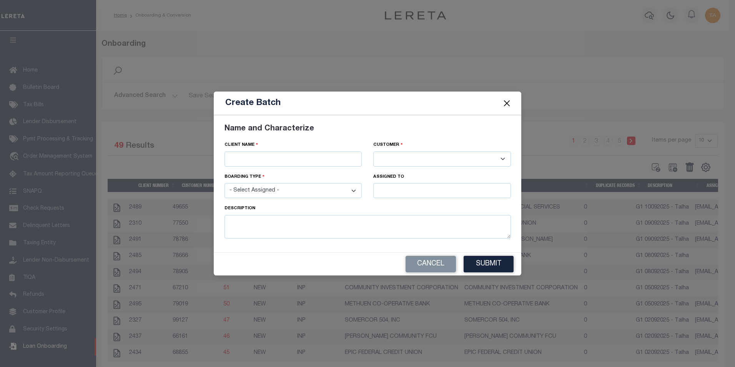  Describe the element at coordinates (240, 208) in the screenshot. I see `label: Description` at that location.